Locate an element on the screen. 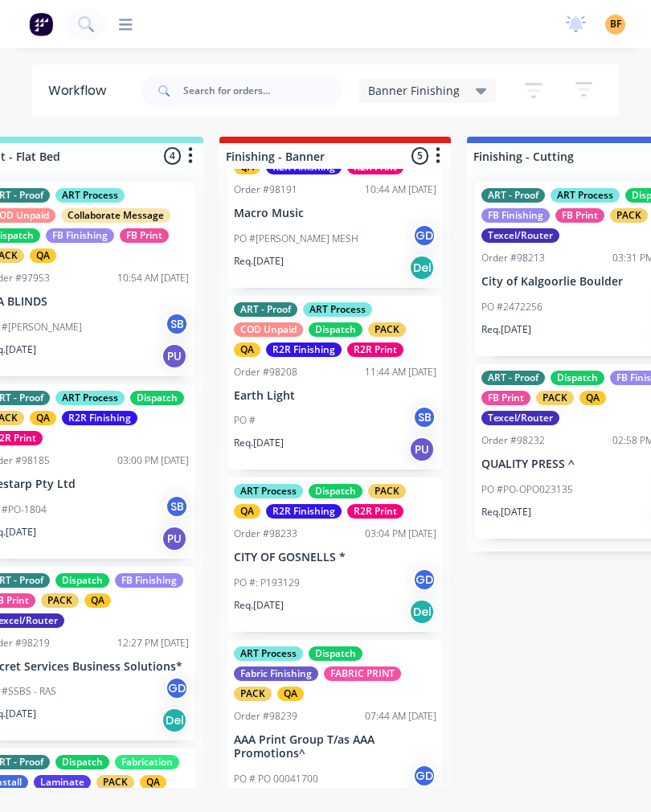 The height and width of the screenshot is (812, 651). p: PO # is located at coordinates (245, 420).